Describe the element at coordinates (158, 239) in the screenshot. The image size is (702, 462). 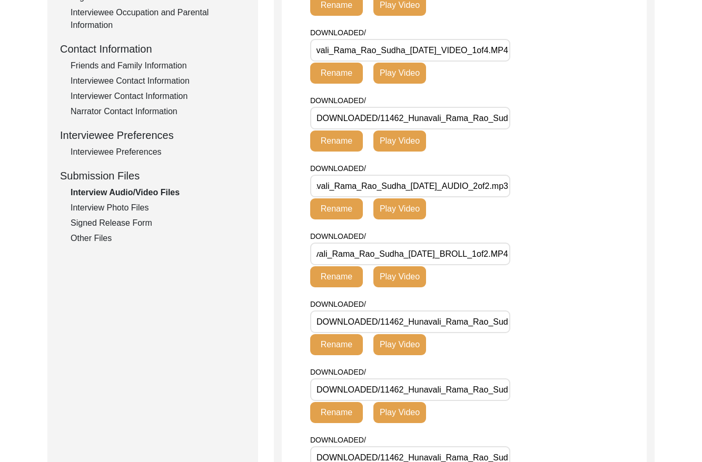
I see `div: Other Files` at that location.